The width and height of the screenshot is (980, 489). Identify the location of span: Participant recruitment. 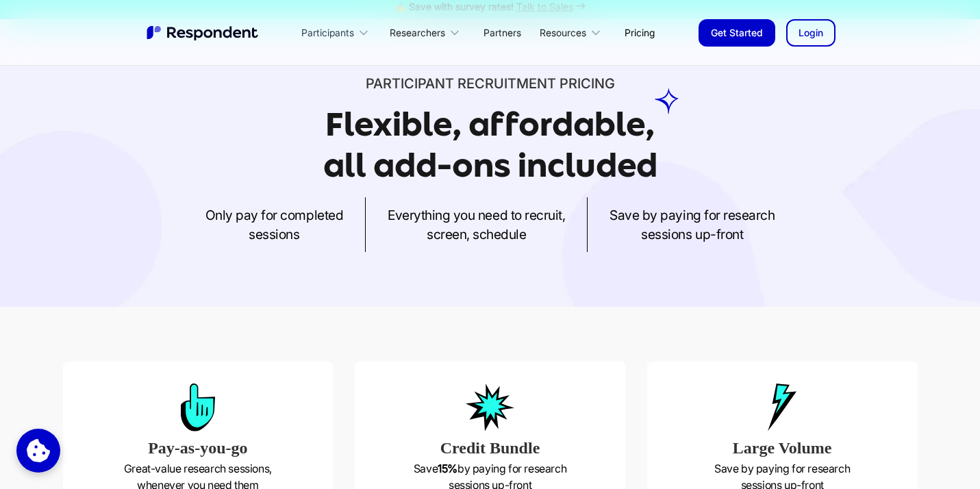
(461, 84).